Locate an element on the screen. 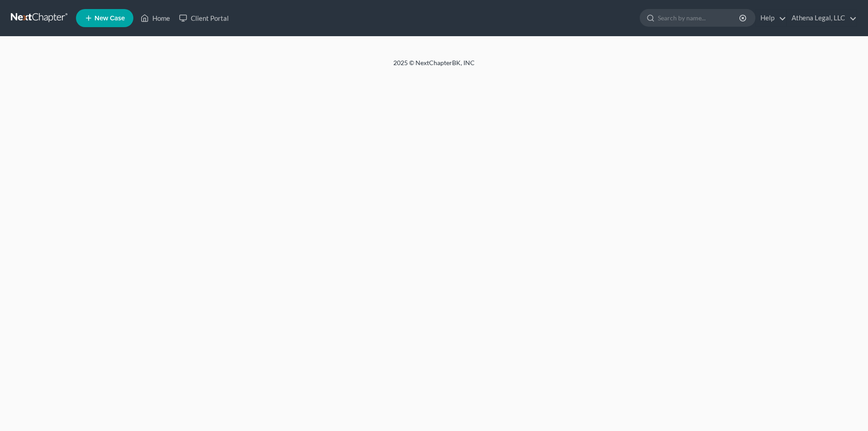 The width and height of the screenshot is (868, 431). a: Help is located at coordinates (771, 18).